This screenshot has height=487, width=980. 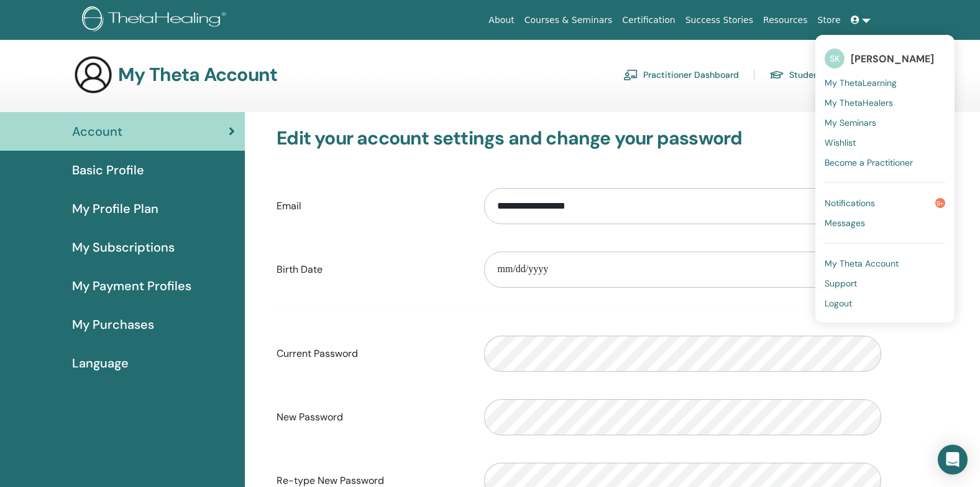 What do you see at coordinates (841, 142) in the screenshot?
I see `span: Wishlist` at bounding box center [841, 142].